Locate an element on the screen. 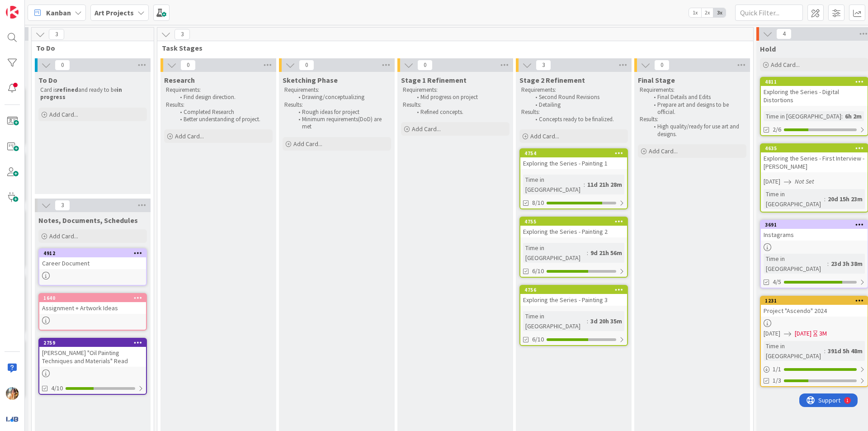 This screenshot has width=868, height=431. li: Prepare art and designs to be official. is located at coordinates (697, 108).